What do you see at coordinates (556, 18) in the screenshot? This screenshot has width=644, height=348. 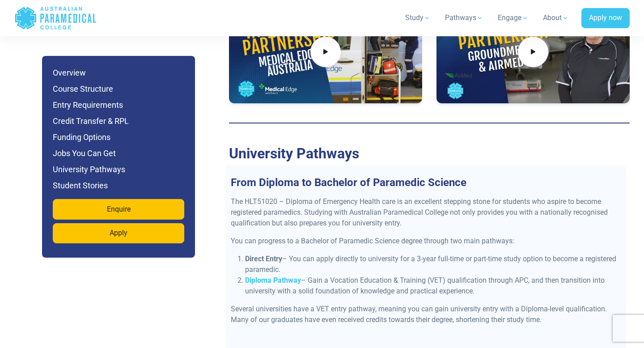 I see `a: About` at bounding box center [556, 18].